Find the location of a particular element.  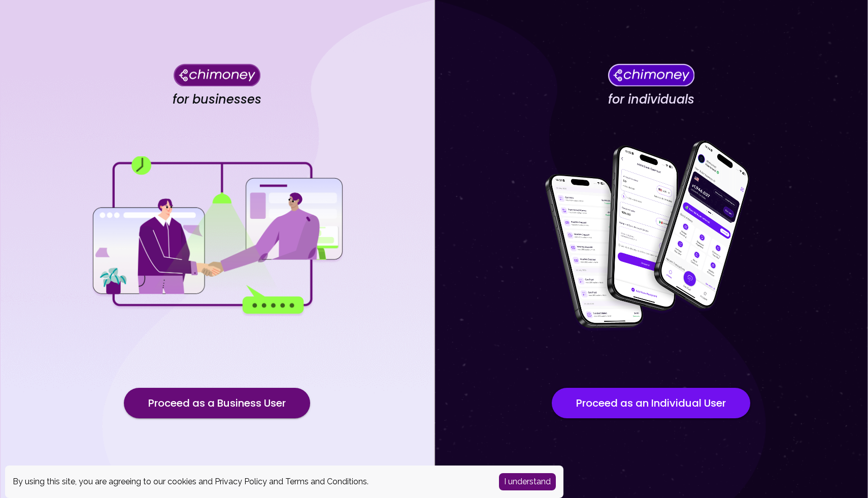

button: Proceed as an Individual User is located at coordinates (650, 403).